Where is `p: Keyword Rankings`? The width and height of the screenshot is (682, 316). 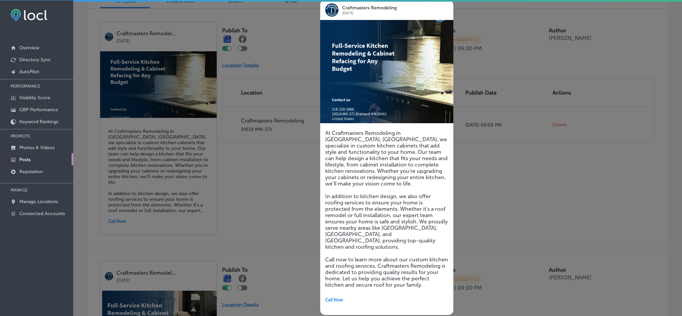
p: Keyword Rankings is located at coordinates (39, 122).